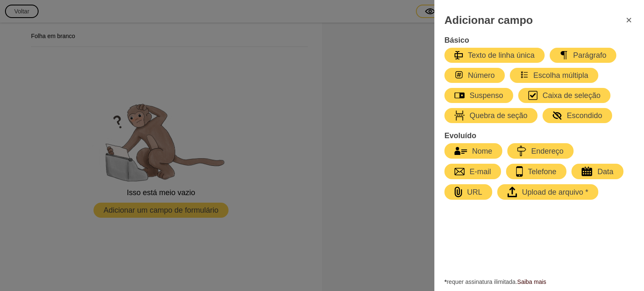  What do you see at coordinates (554, 76) in the screenshot?
I see `button: Escolha múltipla` at bounding box center [554, 76].